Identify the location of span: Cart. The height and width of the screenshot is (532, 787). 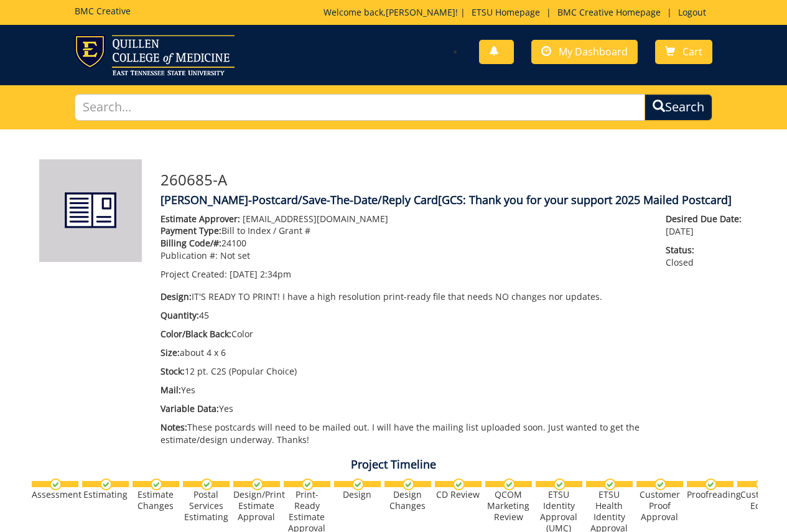
(693, 51).